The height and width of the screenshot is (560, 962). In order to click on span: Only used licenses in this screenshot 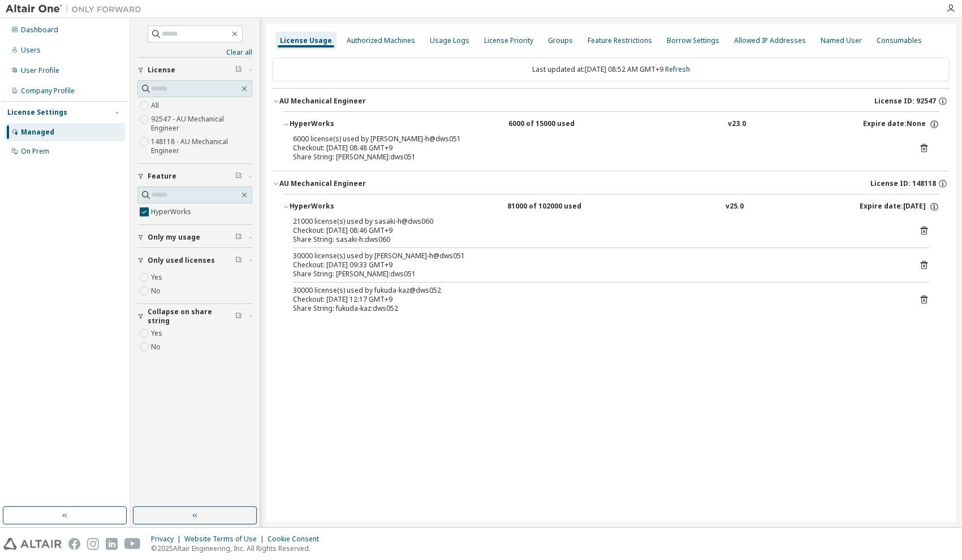, I will do `click(181, 261)`.